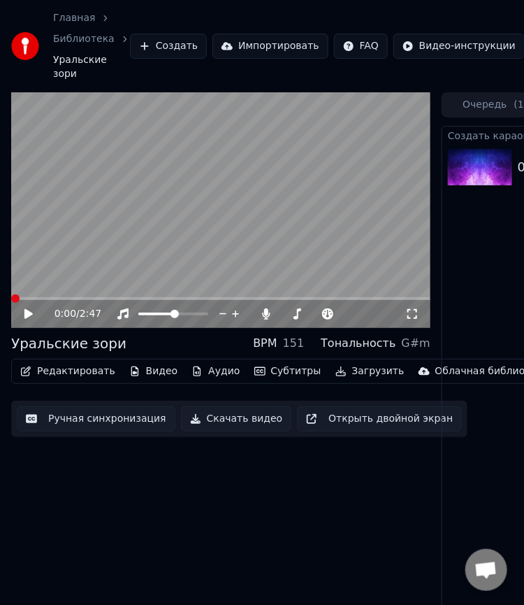  I want to click on a: Главная, so click(74, 18).